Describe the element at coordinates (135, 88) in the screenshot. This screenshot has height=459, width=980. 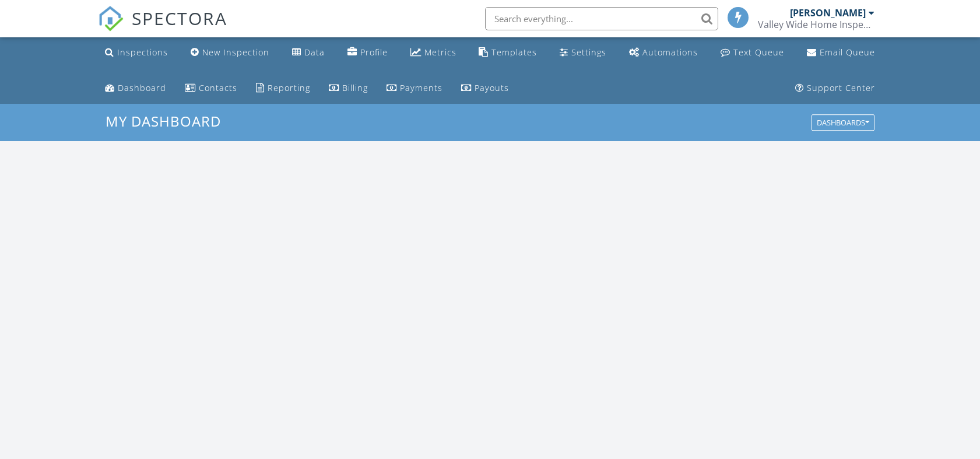
I see `a: Dashboard` at that location.